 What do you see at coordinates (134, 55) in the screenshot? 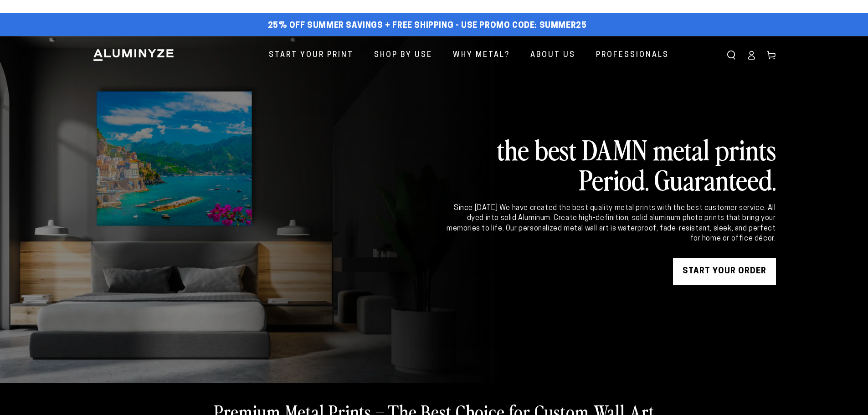
I see `img: Aluminyze` at bounding box center [134, 55].